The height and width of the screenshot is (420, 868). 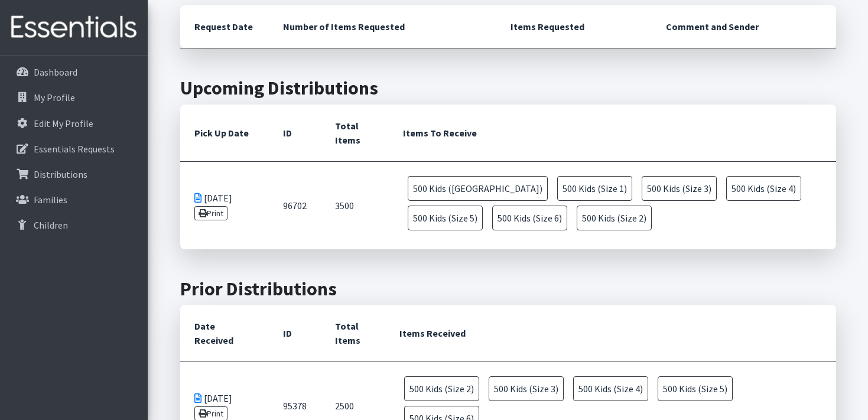 I want to click on a: Families, so click(x=74, y=200).